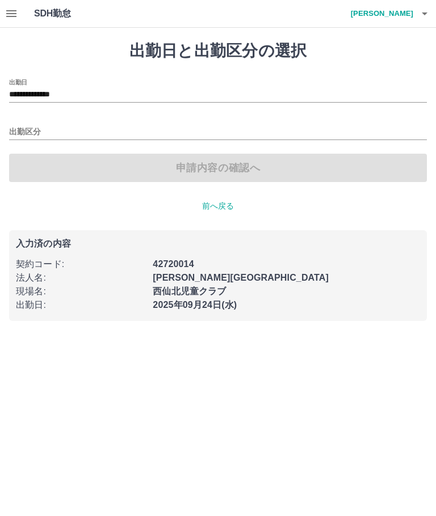 This screenshot has height=516, width=436. Describe the element at coordinates (218, 51) in the screenshot. I see `h1: 出勤日と出勤区分の選択` at that location.